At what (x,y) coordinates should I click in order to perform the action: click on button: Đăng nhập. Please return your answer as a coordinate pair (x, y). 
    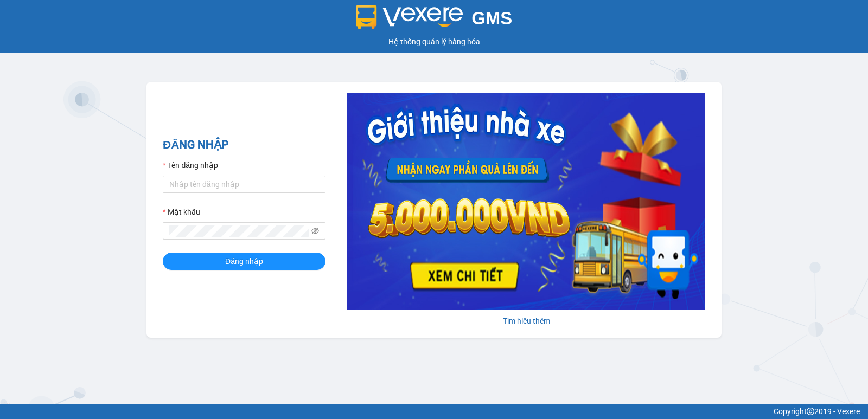
    Looking at the image, I should click on (244, 261).